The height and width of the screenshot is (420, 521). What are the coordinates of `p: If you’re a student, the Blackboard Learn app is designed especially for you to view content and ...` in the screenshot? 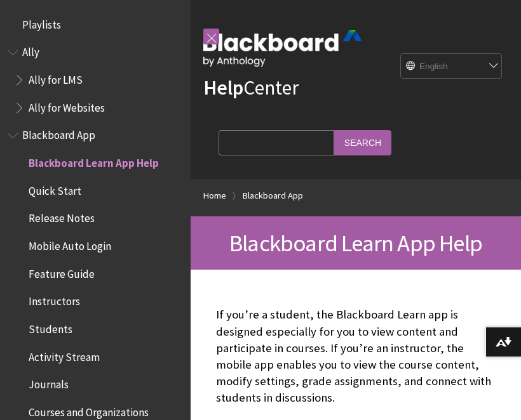 It's located at (356, 356).